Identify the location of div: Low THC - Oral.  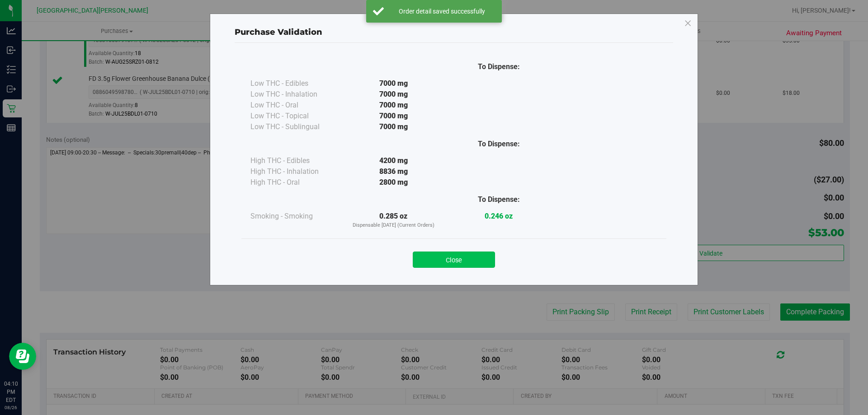
(296, 105).